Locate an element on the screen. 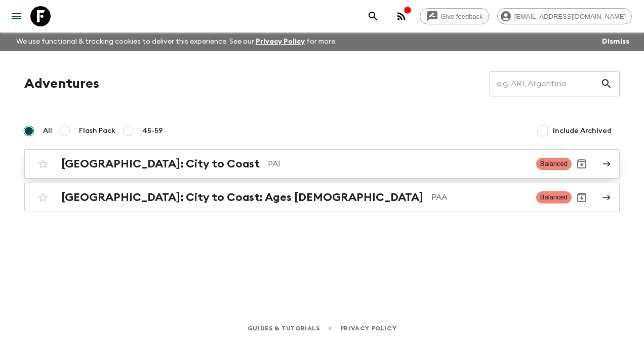 Image resolution: width=644 pixels, height=342 pixels. a: Give feedback is located at coordinates (454, 16).